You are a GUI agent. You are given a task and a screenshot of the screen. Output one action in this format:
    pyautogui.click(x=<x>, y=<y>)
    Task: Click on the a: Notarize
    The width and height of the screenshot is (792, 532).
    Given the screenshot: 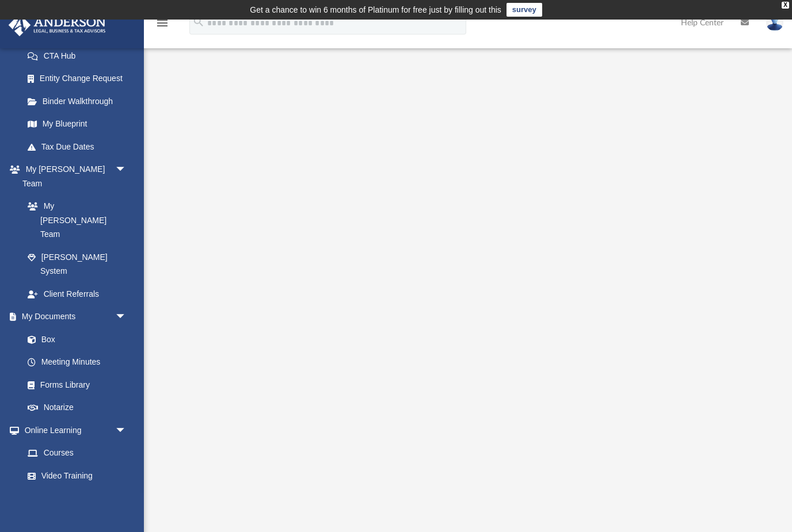 What is the action you would take?
    pyautogui.click(x=77, y=408)
    